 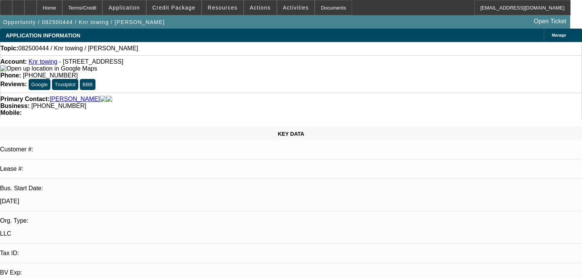 I want to click on span: Actions, so click(x=260, y=8).